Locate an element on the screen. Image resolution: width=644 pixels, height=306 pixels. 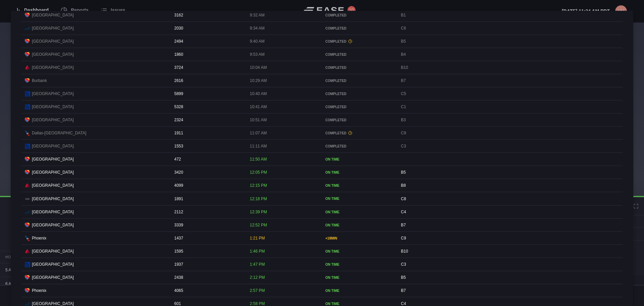
span: VO is located at coordinates (28, 199).